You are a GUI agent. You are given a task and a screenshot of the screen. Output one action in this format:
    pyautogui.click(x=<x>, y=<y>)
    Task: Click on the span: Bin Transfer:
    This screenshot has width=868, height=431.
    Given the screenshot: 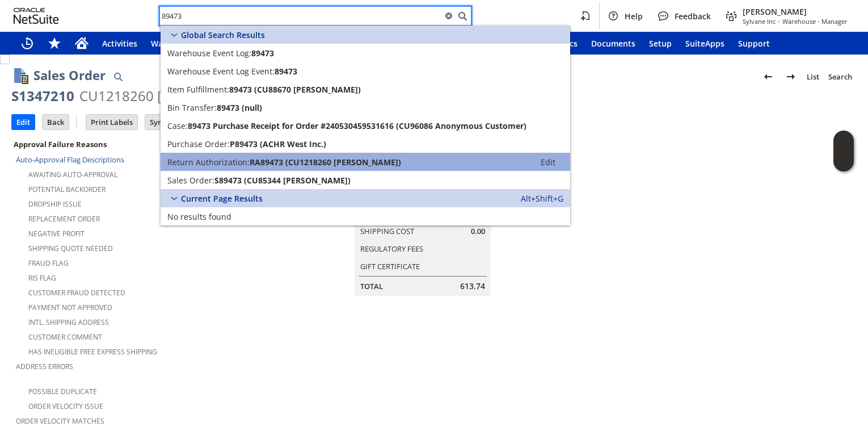 What is the action you would take?
    pyautogui.click(x=192, y=107)
    